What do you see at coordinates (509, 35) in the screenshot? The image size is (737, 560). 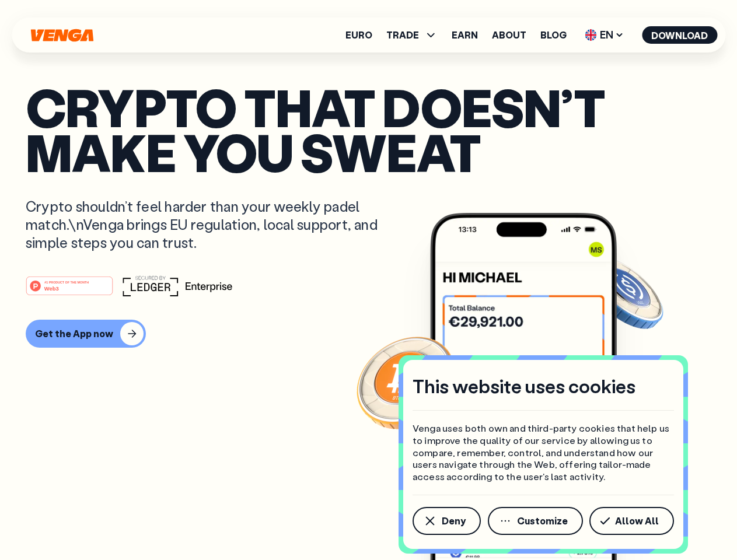 I see `a: About` at bounding box center [509, 35].